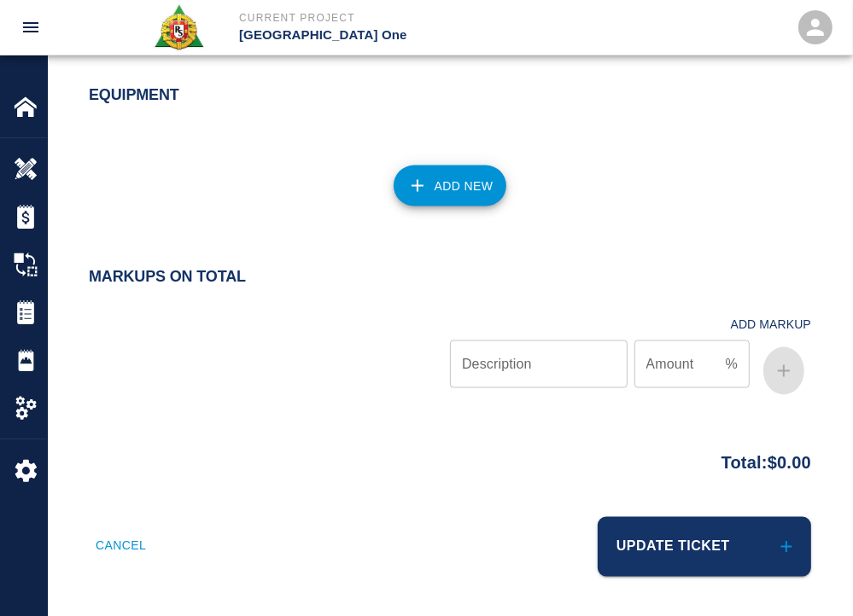  I want to click on h2: Equipment, so click(450, 95).